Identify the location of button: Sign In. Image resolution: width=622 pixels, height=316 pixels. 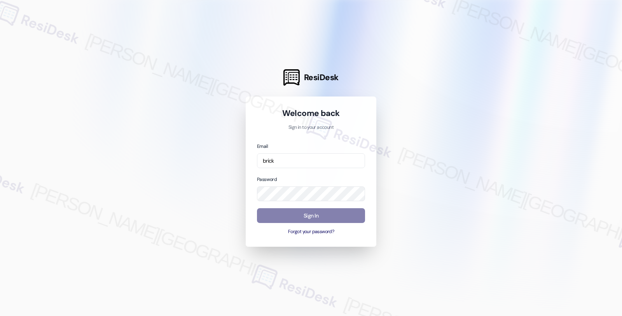
(311, 215).